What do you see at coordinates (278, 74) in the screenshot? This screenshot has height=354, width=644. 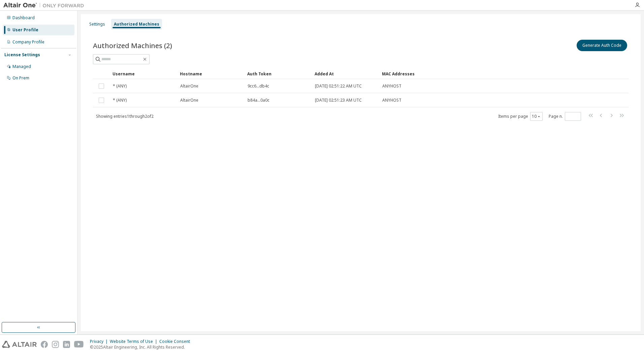 I see `div: Auth Token` at bounding box center [278, 74].